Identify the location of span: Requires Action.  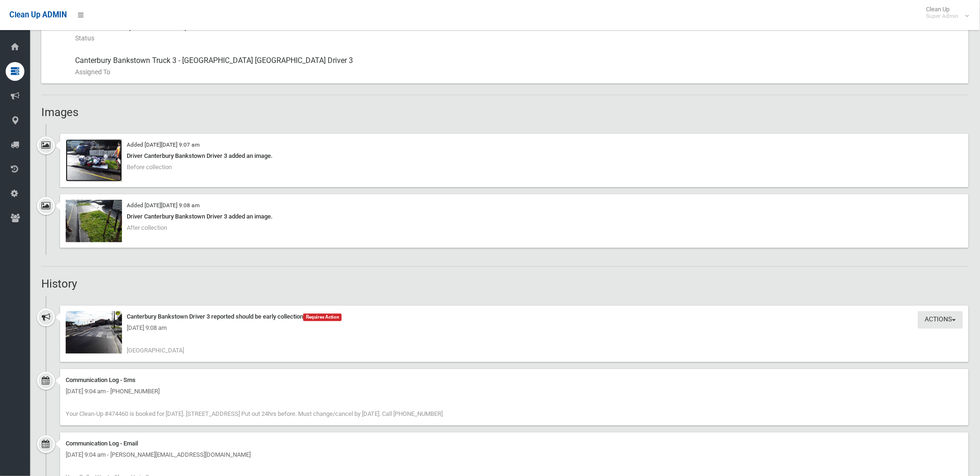
(322, 317).